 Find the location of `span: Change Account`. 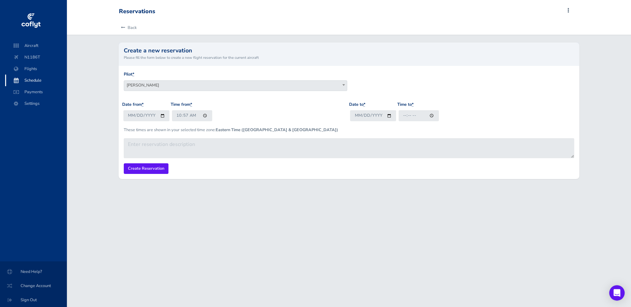

span: Change Account is located at coordinates (33, 286).